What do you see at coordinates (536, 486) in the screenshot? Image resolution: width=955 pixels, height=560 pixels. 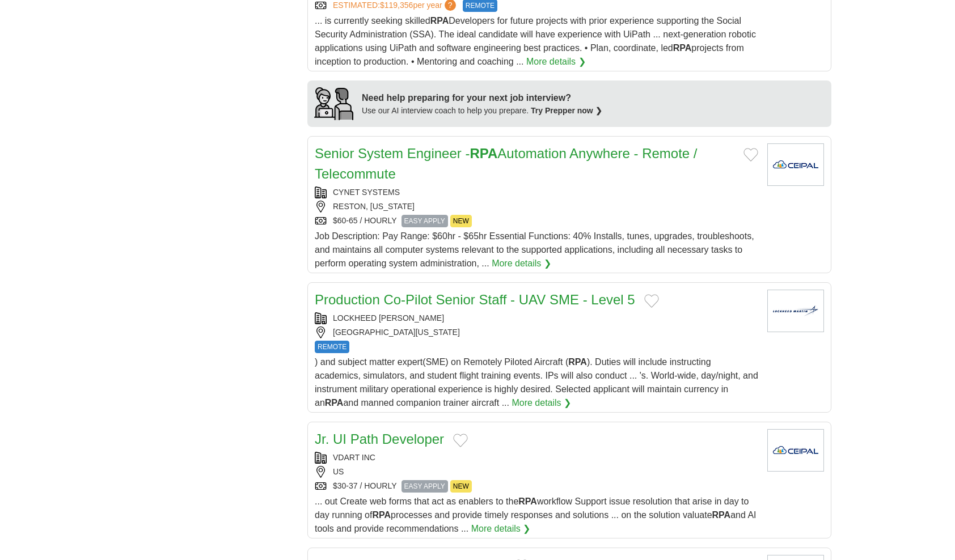 I see `div: $30-37 / HOURLY` at bounding box center [536, 486].